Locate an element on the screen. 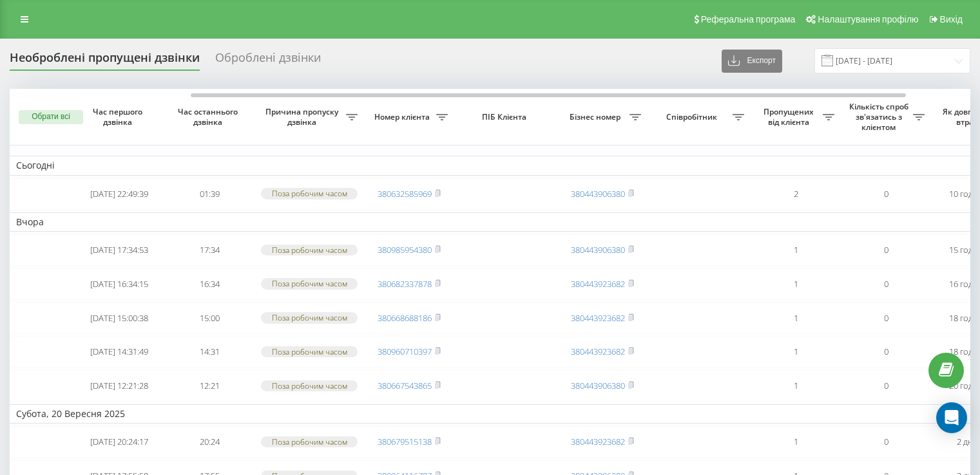 This screenshot has height=475, width=980. td: 15:00 is located at coordinates (210, 318).